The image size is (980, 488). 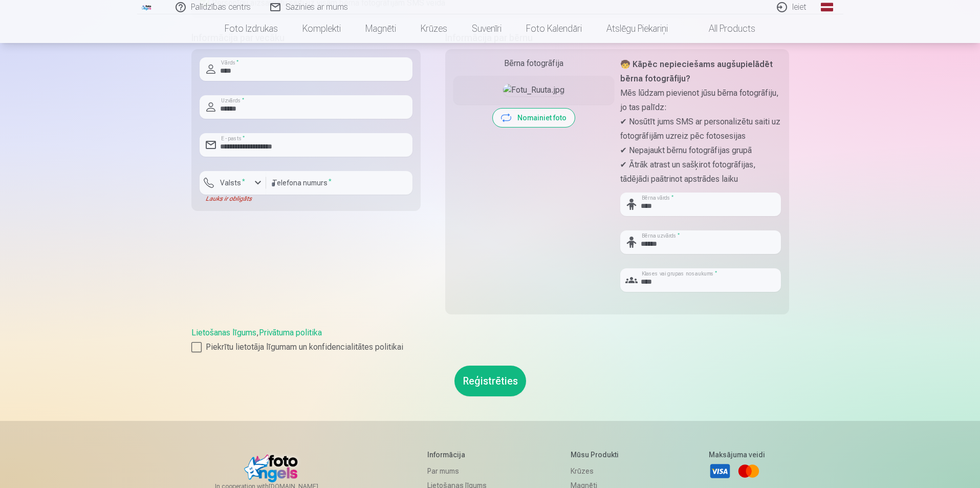 I want to click on button: Reģistrēties, so click(x=490, y=381).